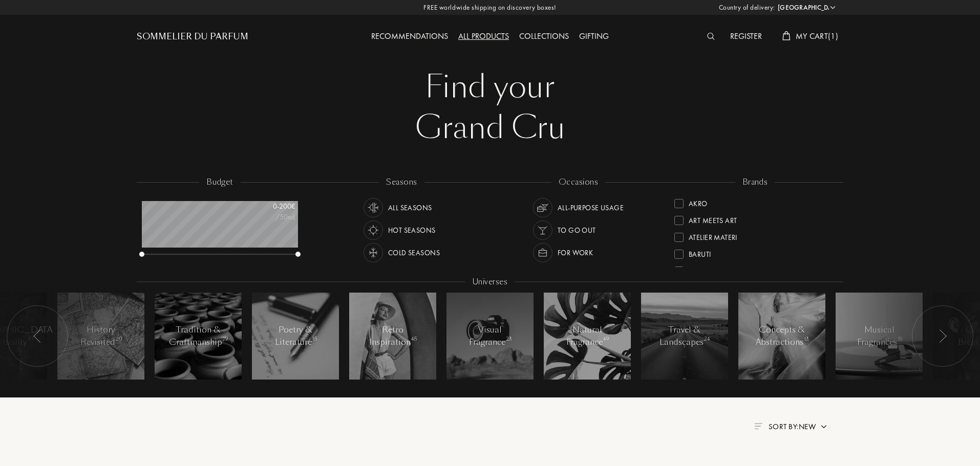 This screenshot has width=980, height=466. Describe the element at coordinates (590, 208) in the screenshot. I see `div: All-purpose Usage` at that location.